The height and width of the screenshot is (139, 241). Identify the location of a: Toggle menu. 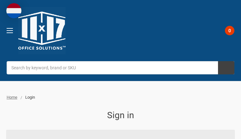
(9, 30).